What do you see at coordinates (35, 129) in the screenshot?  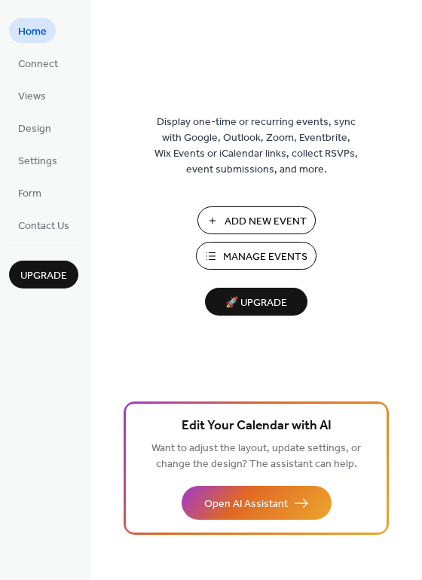 I see `span: Design` at bounding box center [35, 129].